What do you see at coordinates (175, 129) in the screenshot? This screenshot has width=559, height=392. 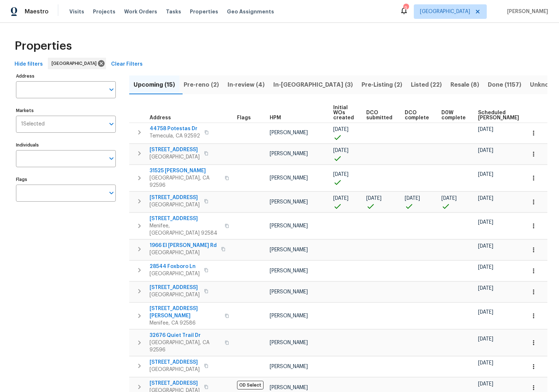 I see `span: 44758 Potestas Dr` at bounding box center [175, 129].